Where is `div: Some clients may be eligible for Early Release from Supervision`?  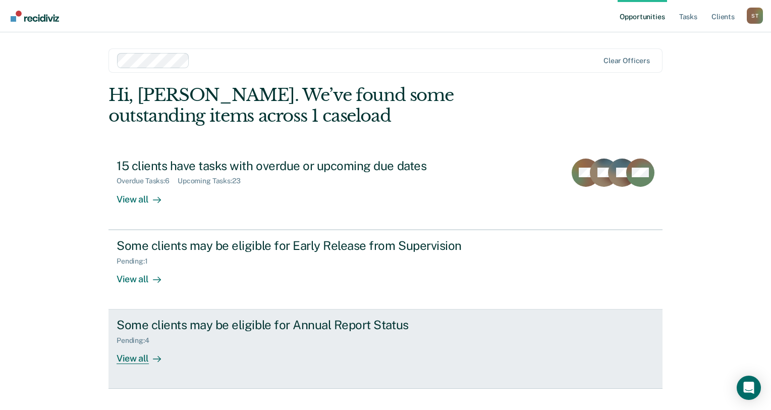 div: Some clients may be eligible for Early Release from Supervision is located at coordinates (294, 245).